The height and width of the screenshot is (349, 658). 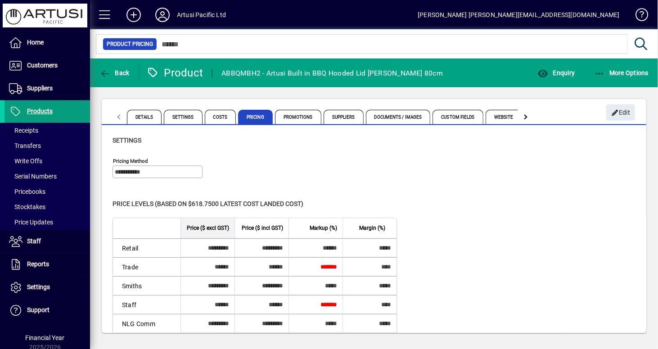 I want to click on span: Price ($ excl GST), so click(x=208, y=228).